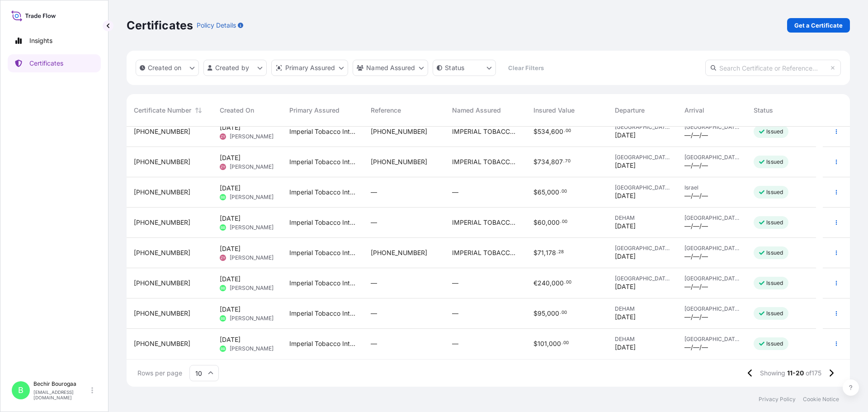 The image size is (868, 412). Describe the element at coordinates (314, 111) in the screenshot. I see `span: Primary Assured` at that location.